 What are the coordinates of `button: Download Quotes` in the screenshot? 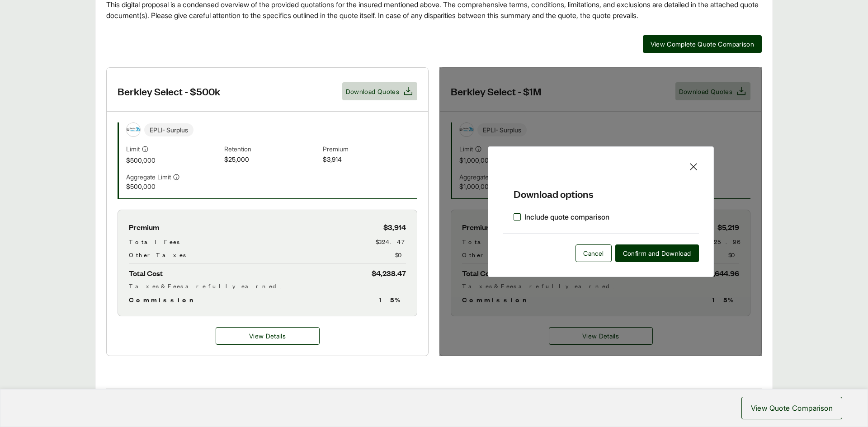 It's located at (380, 92).